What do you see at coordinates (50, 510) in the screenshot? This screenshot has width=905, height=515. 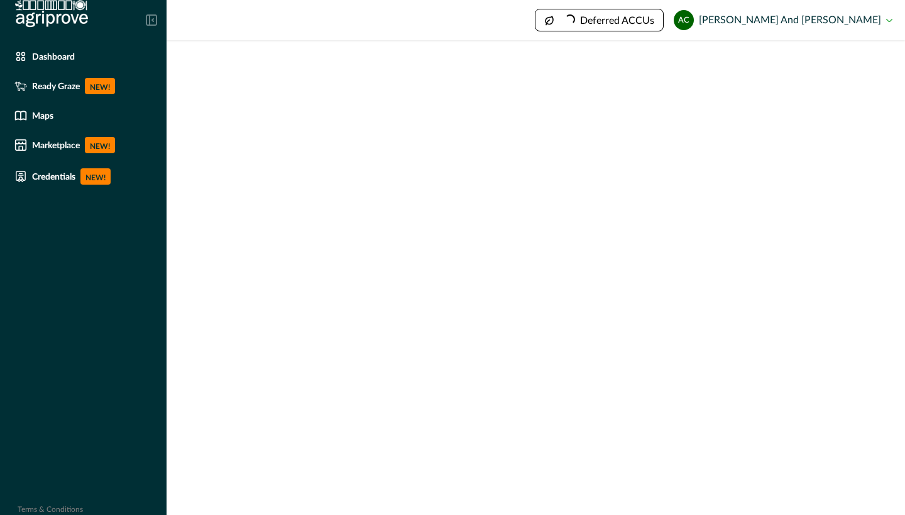 I see `a: Terms & Conditions` at bounding box center [50, 510].